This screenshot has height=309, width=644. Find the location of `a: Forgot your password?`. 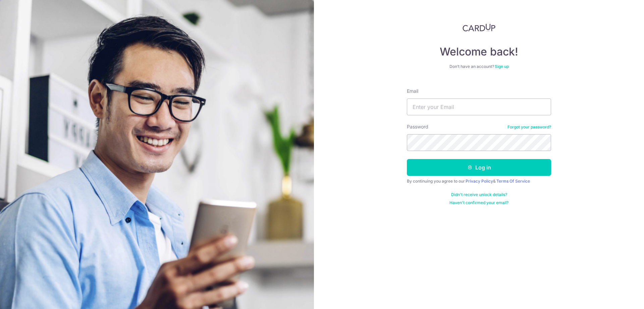

a: Forgot your password? is located at coordinates (529, 127).